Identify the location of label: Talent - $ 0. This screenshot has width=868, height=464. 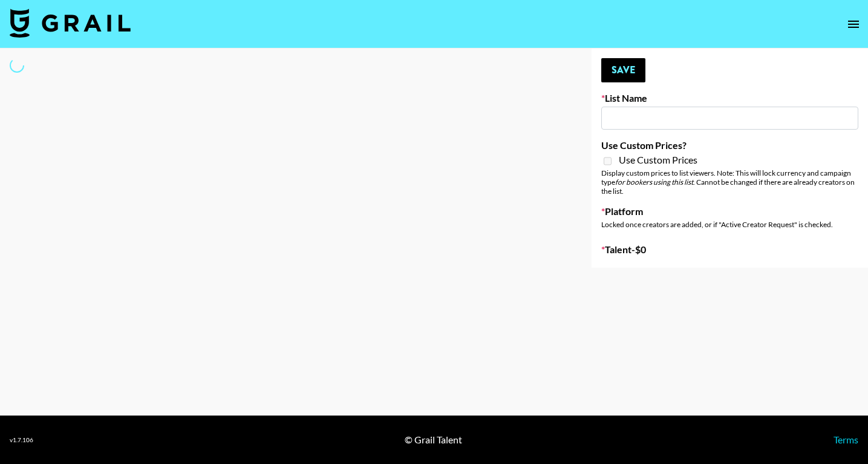
(730, 249).